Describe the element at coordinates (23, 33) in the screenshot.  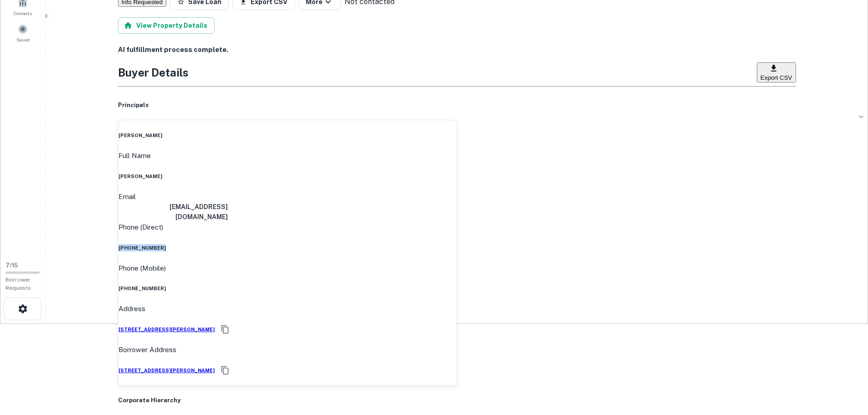
I see `div: Saved` at that location.